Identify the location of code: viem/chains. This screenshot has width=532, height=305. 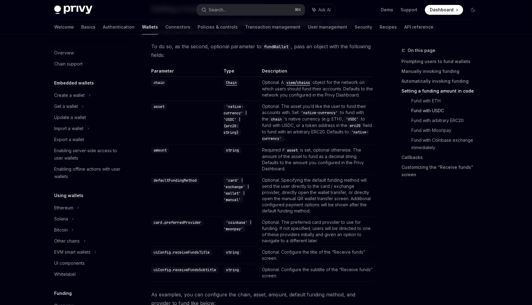
(298, 83).